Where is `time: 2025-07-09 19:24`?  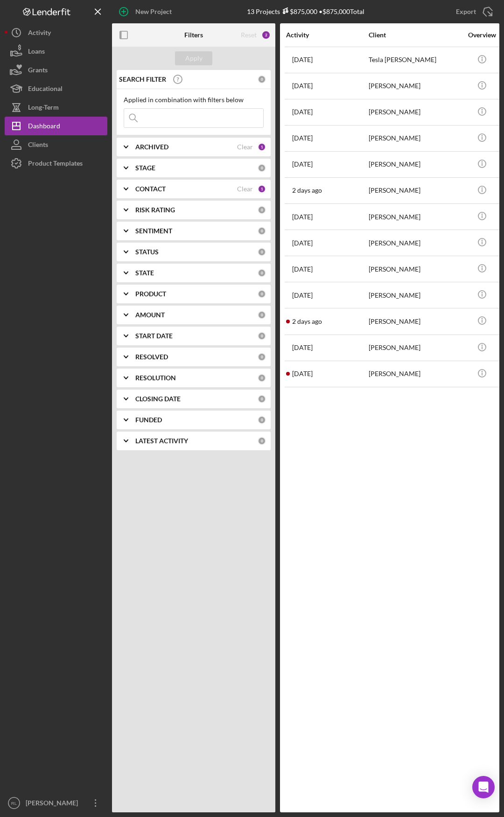 time: 2025-07-09 19:24 is located at coordinates (302, 60).